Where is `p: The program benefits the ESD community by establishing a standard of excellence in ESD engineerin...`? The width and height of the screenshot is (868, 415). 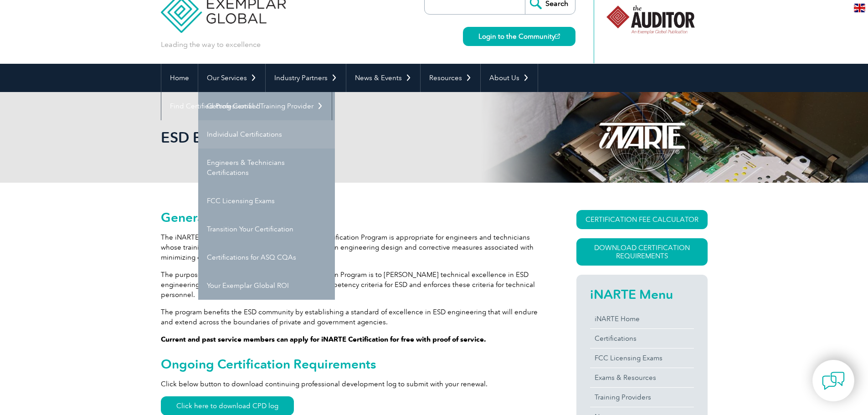
p: The program benefits the ESD community by establishing a standard of excellence in ESD engineerin... is located at coordinates (352, 317).